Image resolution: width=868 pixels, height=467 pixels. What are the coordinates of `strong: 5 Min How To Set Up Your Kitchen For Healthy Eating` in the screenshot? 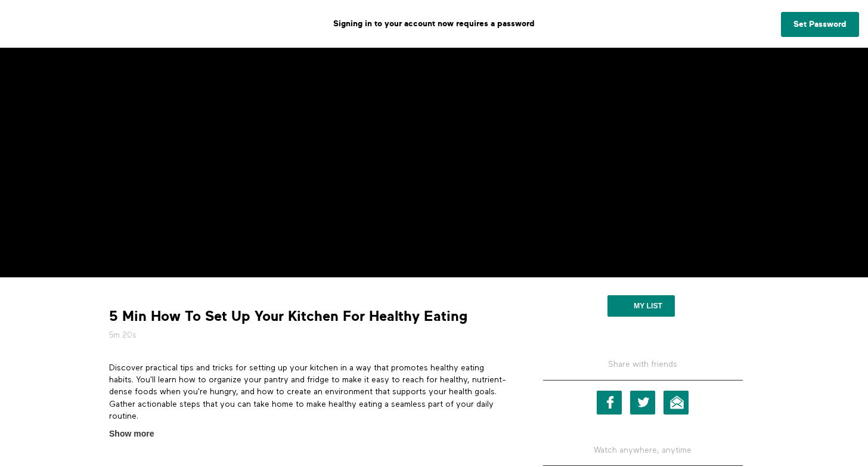 It's located at (288, 316).